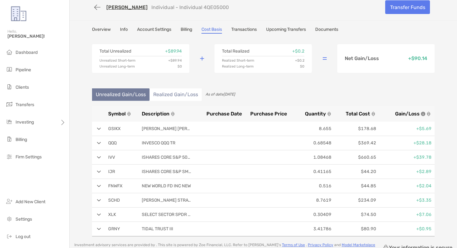 The width and height of the screenshot is (457, 248). Describe the element at coordinates (117, 114) in the screenshot. I see `span: Symbol` at that location.